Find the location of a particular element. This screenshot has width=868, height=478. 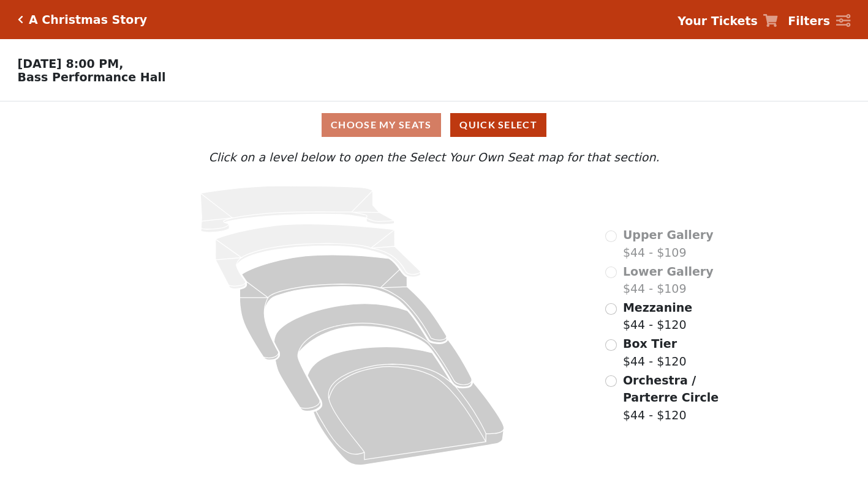

path: Upper Gallery - Seats Available: 0 is located at coordinates (298, 209).